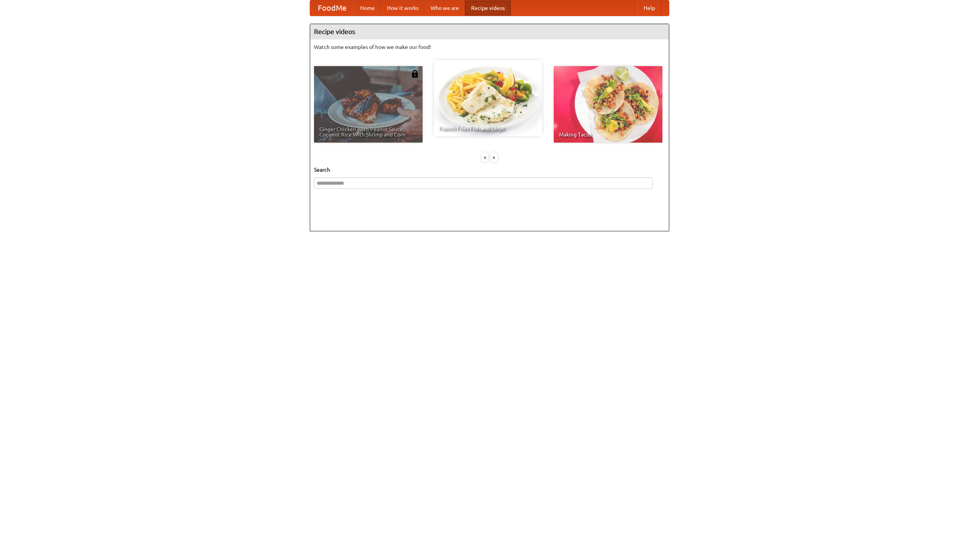 This screenshot has height=541, width=979. I want to click on img: 483408.png, so click(415, 74).